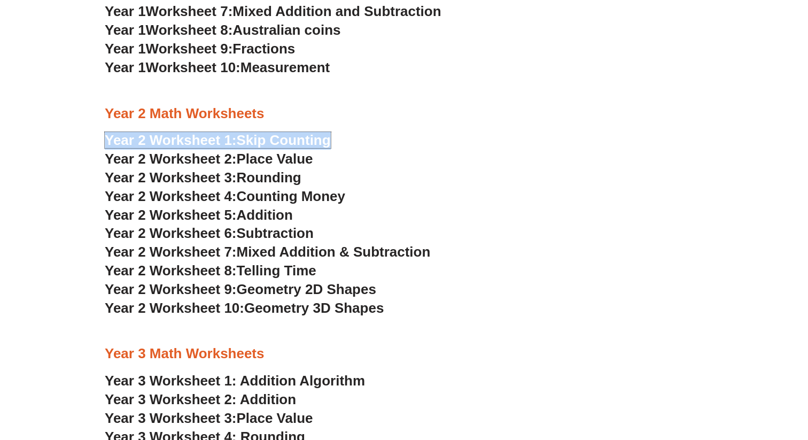 The image size is (808, 440). I want to click on h3: Year 3 Math Worksheets, so click(404, 354).